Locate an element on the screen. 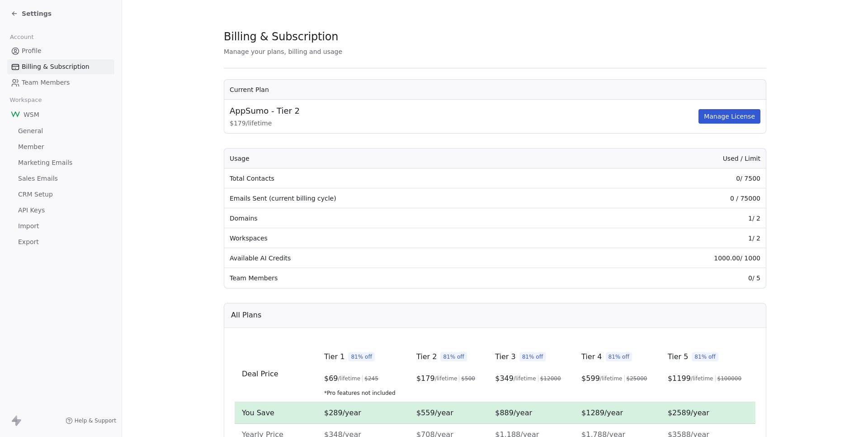 The width and height of the screenshot is (868, 437). a: Billing & Subscription is located at coordinates (61, 67).